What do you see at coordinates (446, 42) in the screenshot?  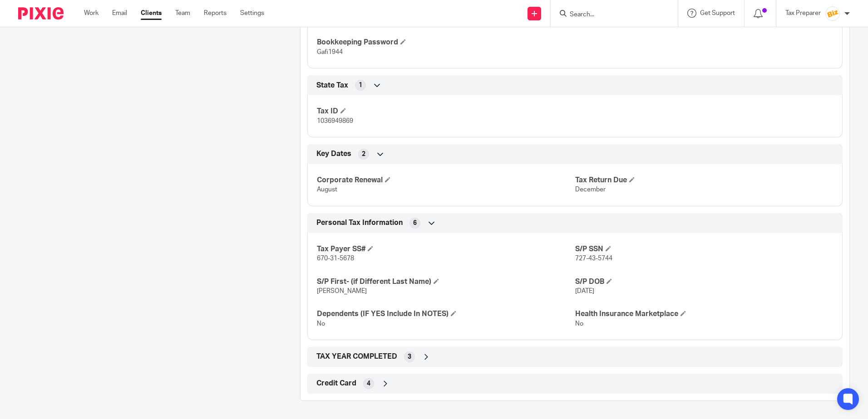 I see `h4: Bookkeeping Password` at bounding box center [446, 42].